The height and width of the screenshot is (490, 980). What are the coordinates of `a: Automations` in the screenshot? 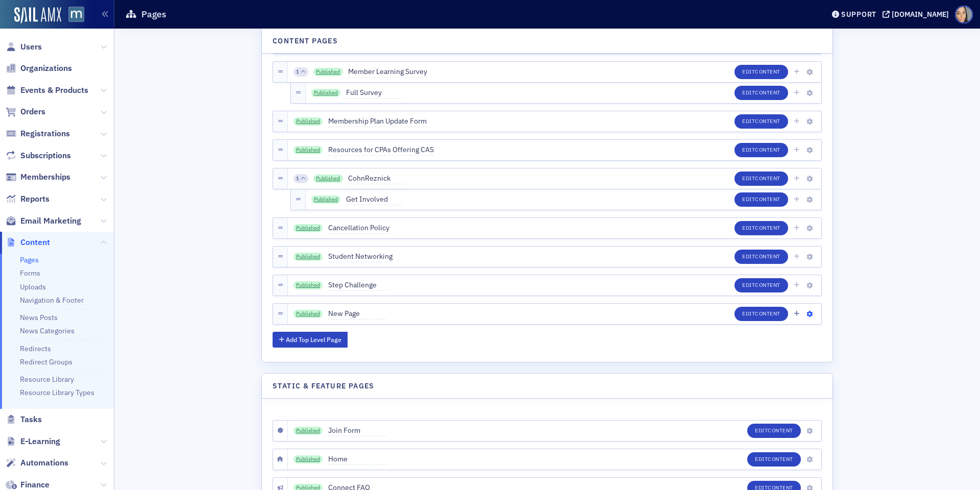 It's located at (37, 463).